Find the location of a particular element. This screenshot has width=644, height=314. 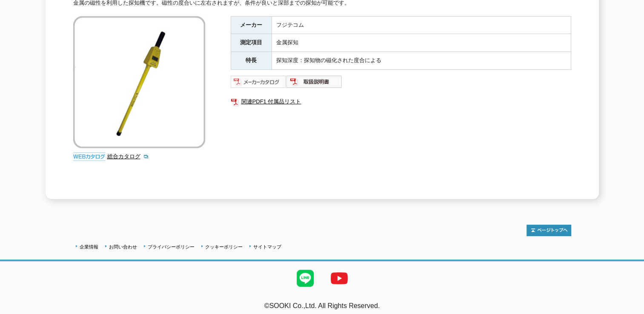

a: 取扱説明書 is located at coordinates (314, 83).